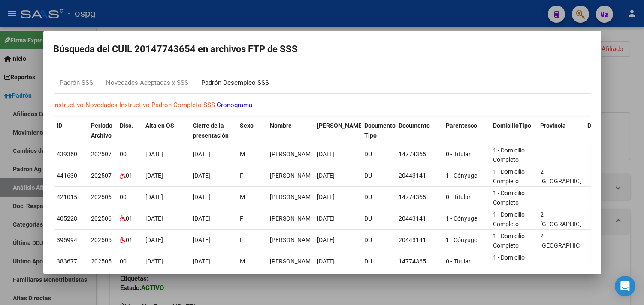  Describe the element at coordinates (211, 130) in the screenshot. I see `span: Cierre de la presentación` at that location.